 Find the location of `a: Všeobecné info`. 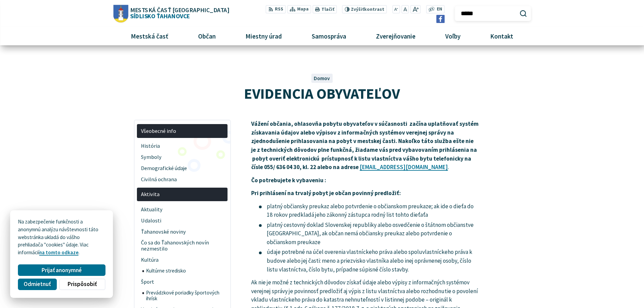

a: Všeobecné info is located at coordinates (182, 131).